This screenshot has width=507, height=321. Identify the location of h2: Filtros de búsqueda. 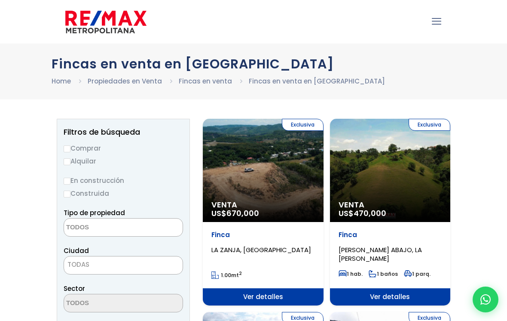
(123, 132).